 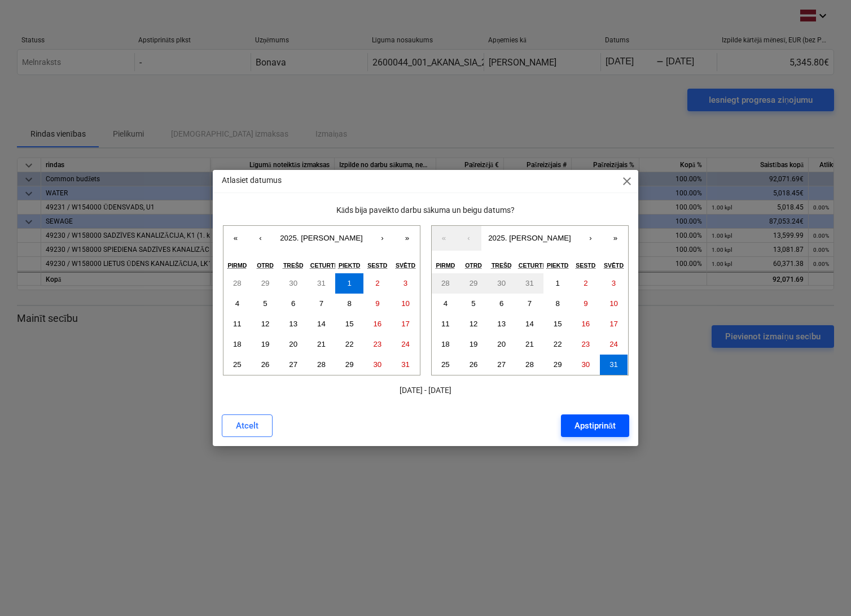 I want to click on button: 2025. gada 21. augusts, so click(x=530, y=344).